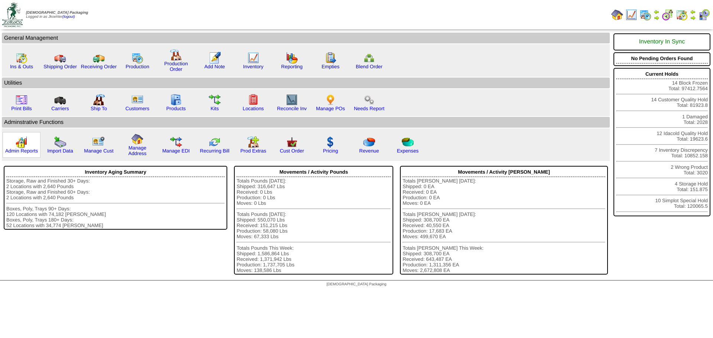 The height and width of the screenshot is (338, 713). Describe the element at coordinates (99, 58) in the screenshot. I see `img: truck2.gif` at that location.